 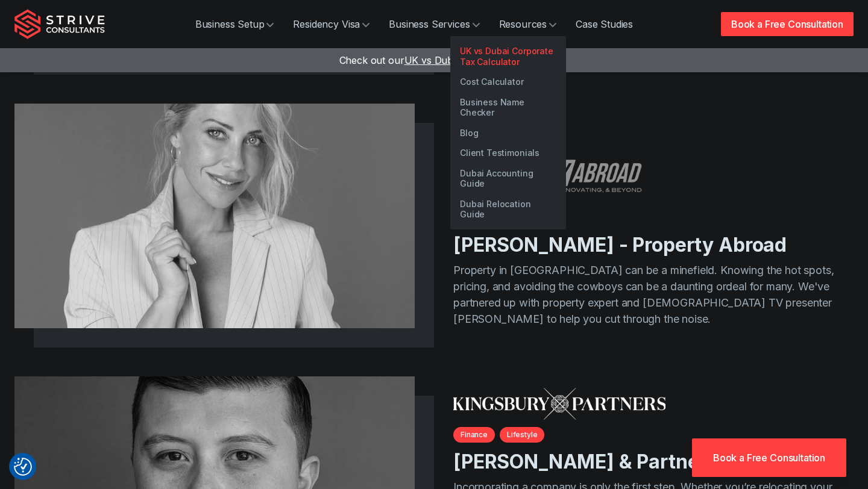 I want to click on img: Kingsbury & Partners, so click(x=559, y=404).